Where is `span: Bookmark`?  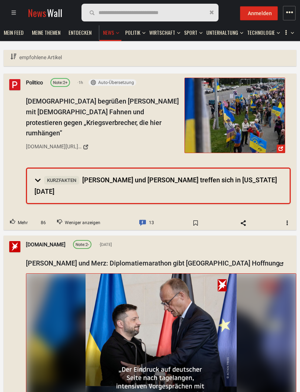 span: Bookmark is located at coordinates (195, 223).